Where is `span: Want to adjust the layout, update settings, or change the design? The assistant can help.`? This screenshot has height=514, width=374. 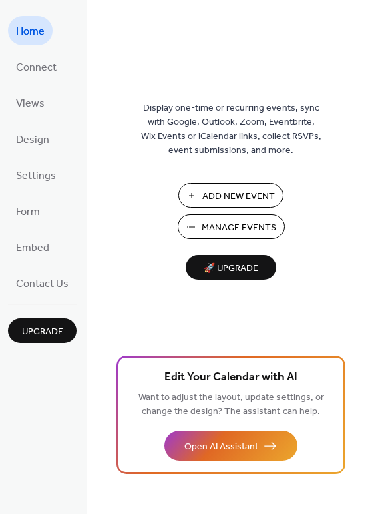
span: Want to adjust the layout, update settings, or change the design? The assistant can help. is located at coordinates (231, 404).